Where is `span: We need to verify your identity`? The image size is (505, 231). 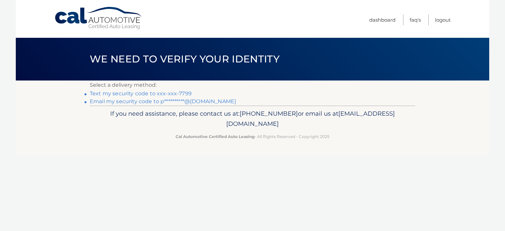
span: We need to verify your identity is located at coordinates (185, 59).